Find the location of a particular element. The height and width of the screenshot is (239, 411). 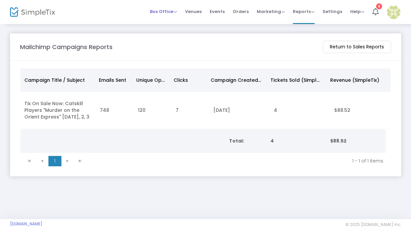

m-button: Return to Sales Reports is located at coordinates (357, 47).